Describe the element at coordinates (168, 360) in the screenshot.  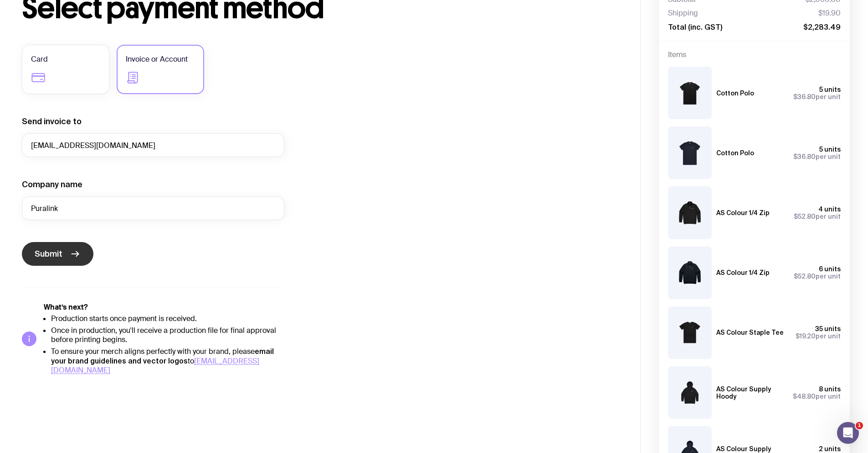
I see `li: To ensure your merch aligns perfectly with your brand, please to` at that location.